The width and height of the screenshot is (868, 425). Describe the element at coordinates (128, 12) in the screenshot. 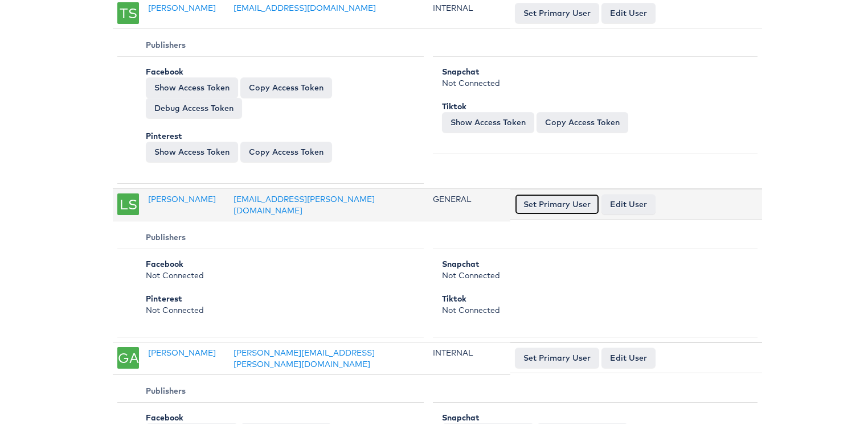

I see `div: TS` at that location.